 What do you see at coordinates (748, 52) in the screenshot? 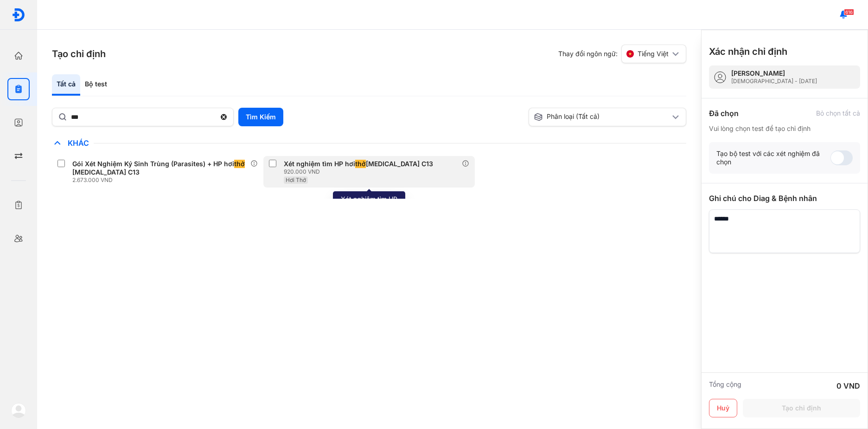
I see `h3: Xác nhận chỉ định` at bounding box center [748, 52].